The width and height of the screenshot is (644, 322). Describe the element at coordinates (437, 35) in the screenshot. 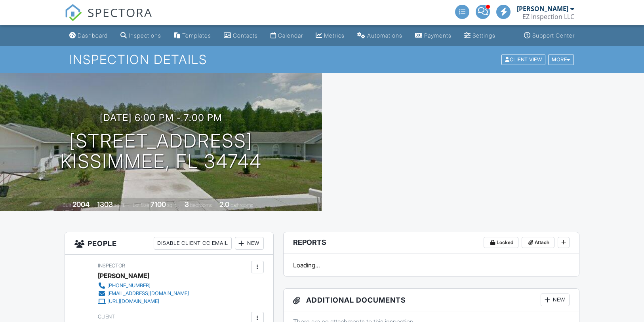

I see `div: Payments` at that location.